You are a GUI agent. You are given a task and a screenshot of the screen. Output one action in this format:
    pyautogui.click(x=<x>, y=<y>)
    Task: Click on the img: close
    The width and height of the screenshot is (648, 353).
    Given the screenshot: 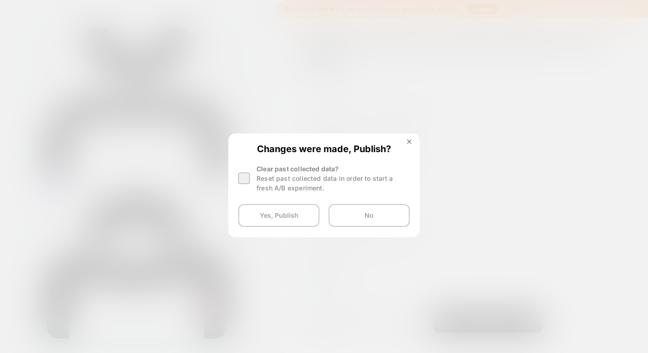 What is the action you would take?
    pyautogui.click(x=409, y=142)
    